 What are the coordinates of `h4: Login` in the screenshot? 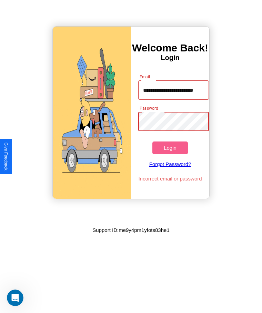 It's located at (170, 58).